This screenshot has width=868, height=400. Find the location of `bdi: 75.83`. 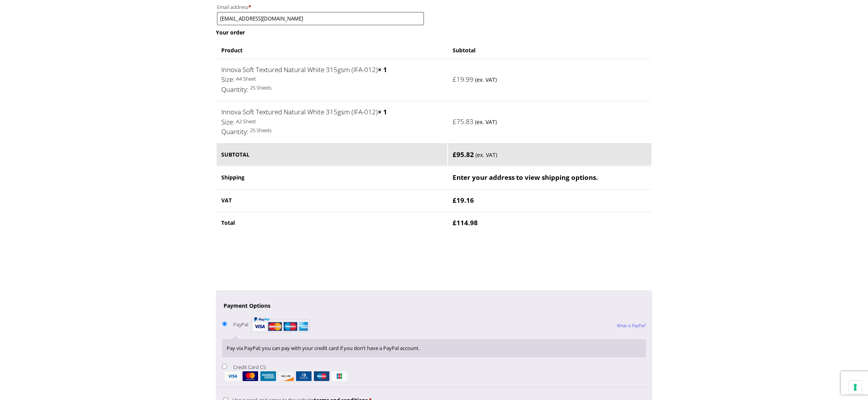

bdi: 75.83 is located at coordinates (463, 121).